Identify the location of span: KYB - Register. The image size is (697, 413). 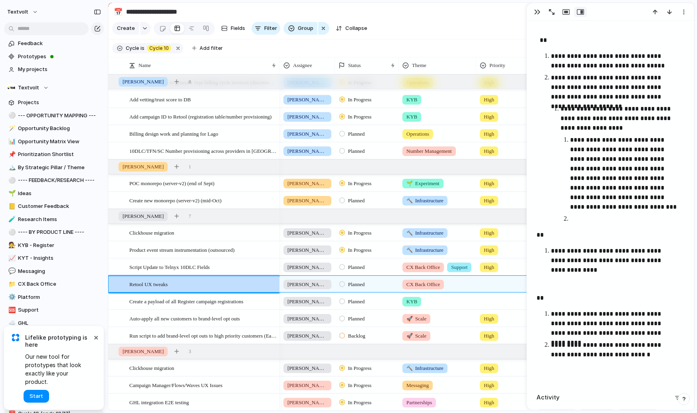
(59, 245).